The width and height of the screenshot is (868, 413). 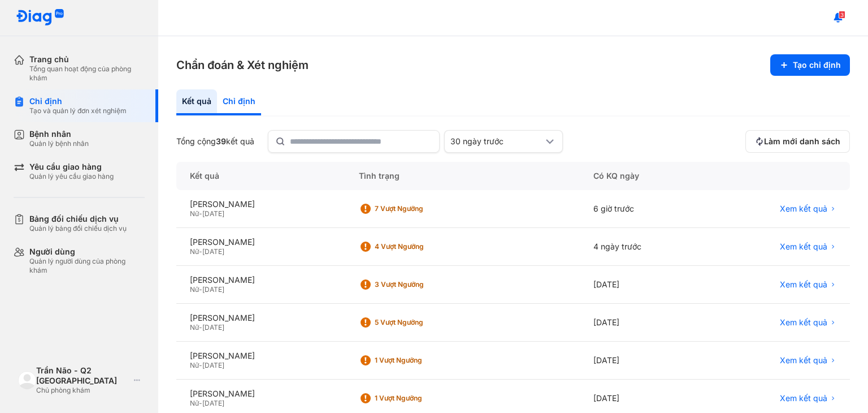 I want to click on div: 3 Vượt ngưỡng, so click(x=420, y=285).